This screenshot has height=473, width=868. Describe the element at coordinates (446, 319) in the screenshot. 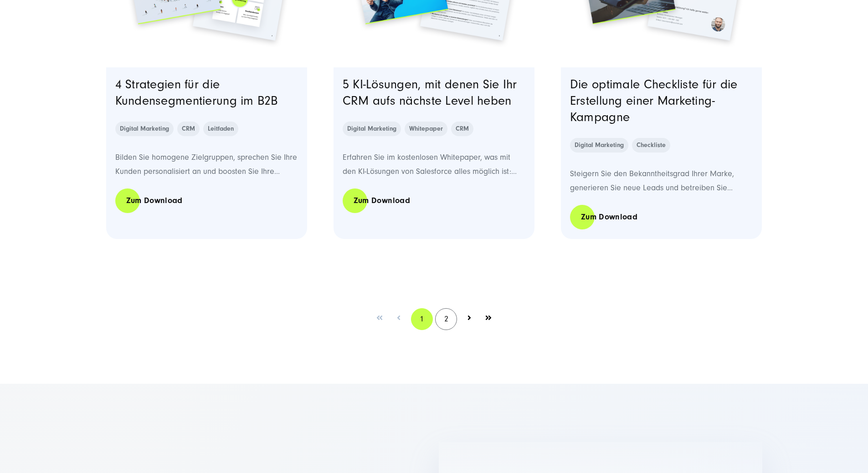

I see `a: Go to Page 2` at that location.